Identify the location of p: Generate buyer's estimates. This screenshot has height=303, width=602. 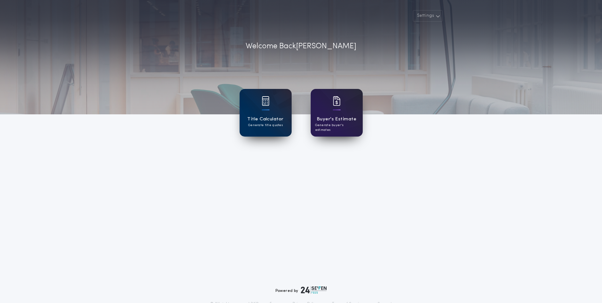
(337, 128).